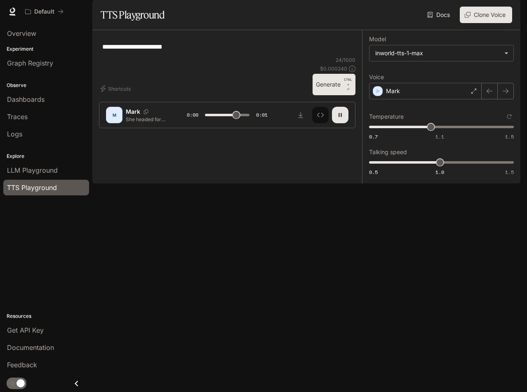 The height and width of the screenshot is (392, 527). What do you see at coordinates (114, 115) in the screenshot?
I see `div: M` at bounding box center [114, 115].